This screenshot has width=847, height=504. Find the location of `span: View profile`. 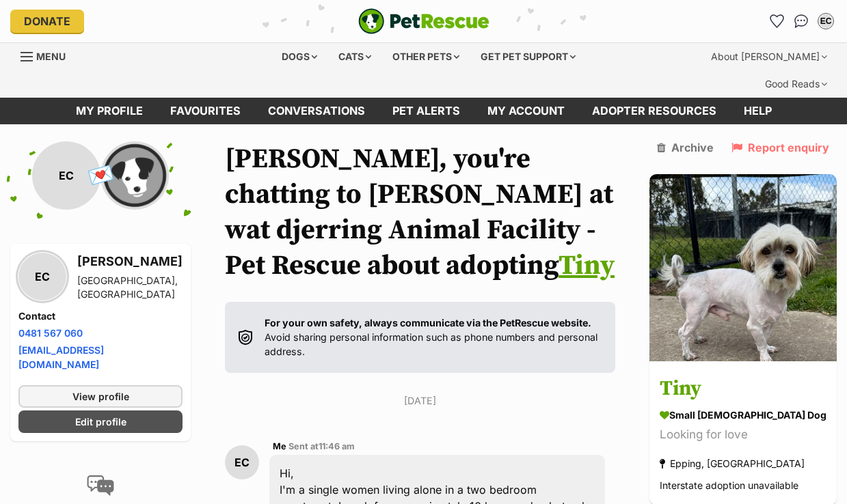

span: View profile is located at coordinates (100, 396).